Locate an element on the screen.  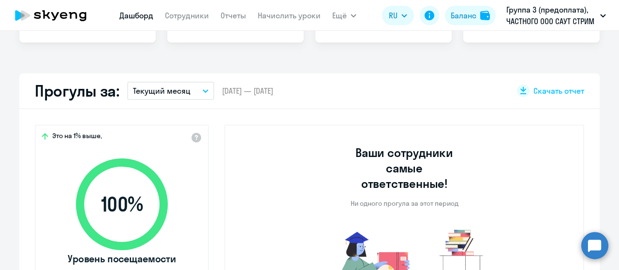
a: Дашборд is located at coordinates (136, 15).